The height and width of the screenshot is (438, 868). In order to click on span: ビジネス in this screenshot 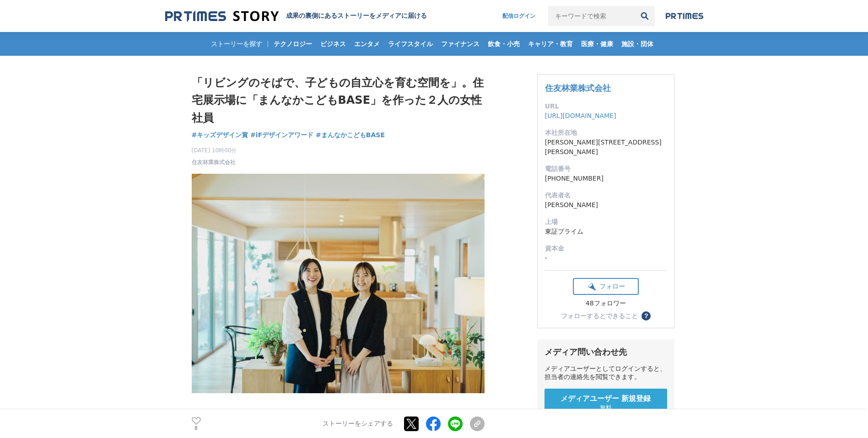, I will do `click(333, 44)`.